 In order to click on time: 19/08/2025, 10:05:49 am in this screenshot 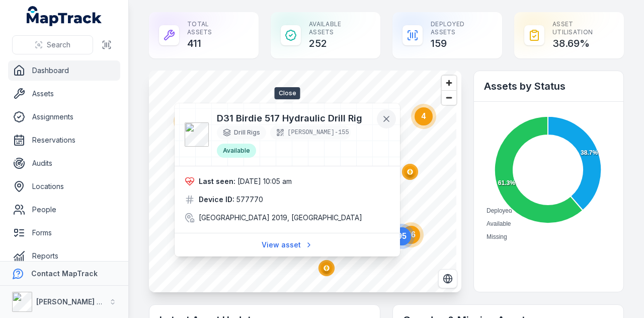, I will do `click(264, 181)`.